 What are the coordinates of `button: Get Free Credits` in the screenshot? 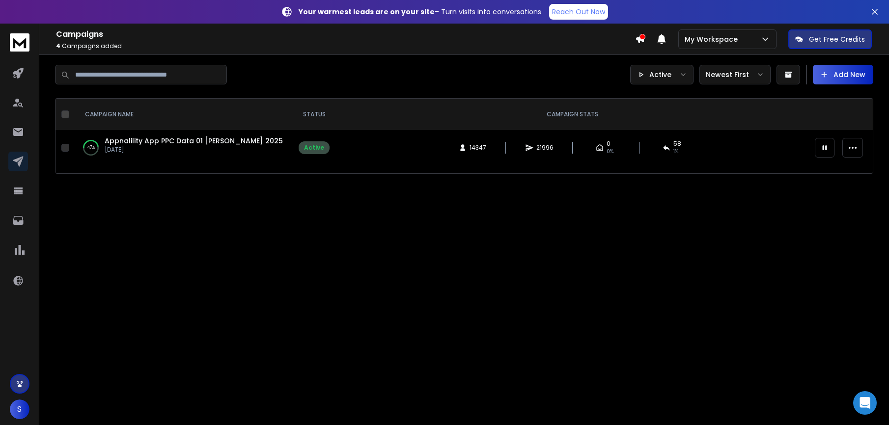 It's located at (830, 39).